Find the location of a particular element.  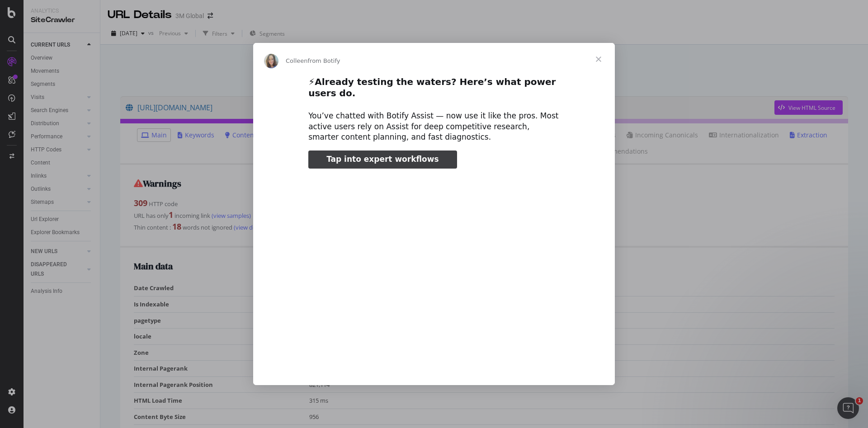

span: from Botify is located at coordinates (324, 61).